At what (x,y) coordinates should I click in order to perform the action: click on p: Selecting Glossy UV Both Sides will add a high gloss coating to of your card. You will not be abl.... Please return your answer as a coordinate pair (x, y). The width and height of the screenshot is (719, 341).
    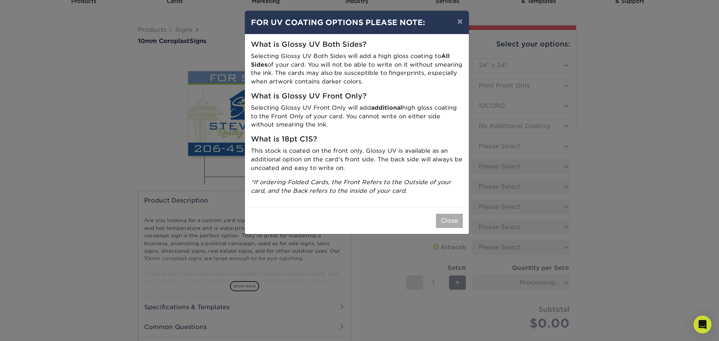
    Looking at the image, I should click on (357, 69).